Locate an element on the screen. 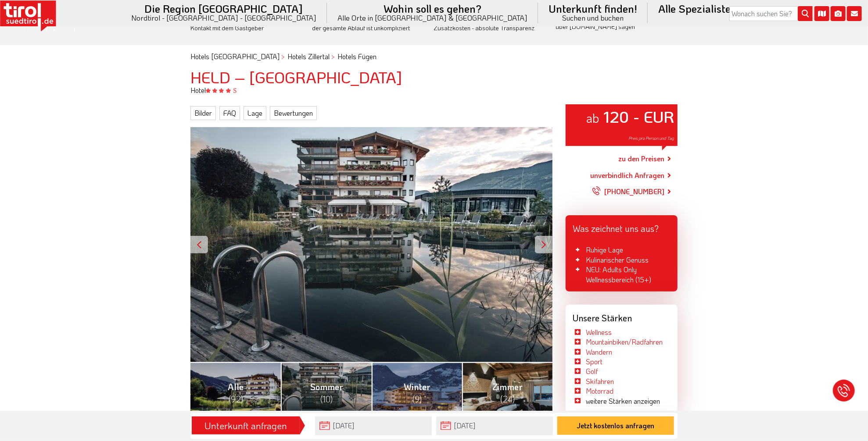 This screenshot has height=441, width=868. span: Zimmer is located at coordinates (507, 393).